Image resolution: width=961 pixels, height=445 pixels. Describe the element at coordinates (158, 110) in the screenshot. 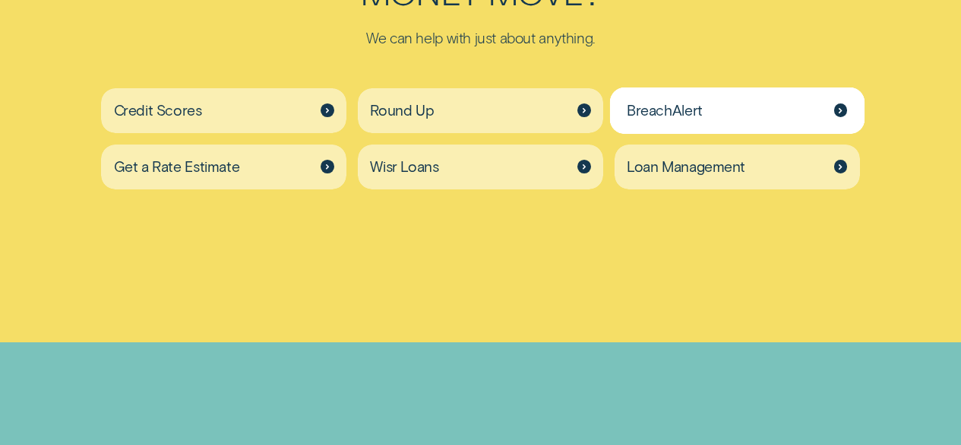

I see `span: Credit Scores` at that location.